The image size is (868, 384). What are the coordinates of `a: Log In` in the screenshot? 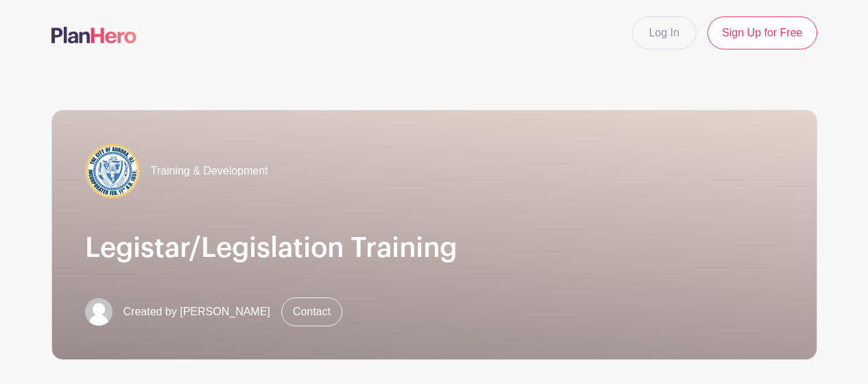 It's located at (664, 33).